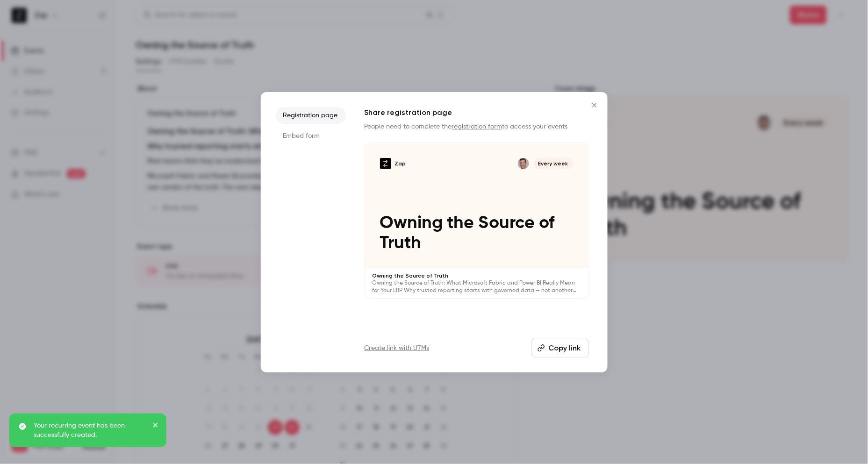  Describe the element at coordinates (477, 126) in the screenshot. I see `a: registration form` at that location.